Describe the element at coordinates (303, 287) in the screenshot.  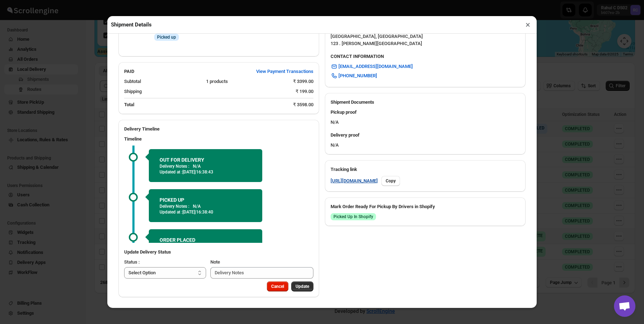
I see `button: Update` at that location.